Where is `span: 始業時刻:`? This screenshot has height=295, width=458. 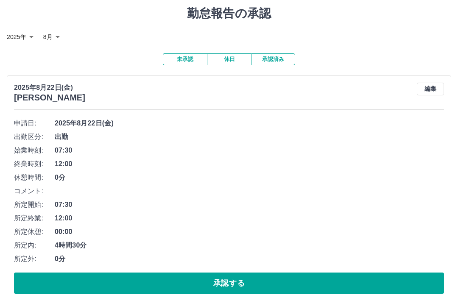 span: 始業時刻: is located at coordinates (34, 151).